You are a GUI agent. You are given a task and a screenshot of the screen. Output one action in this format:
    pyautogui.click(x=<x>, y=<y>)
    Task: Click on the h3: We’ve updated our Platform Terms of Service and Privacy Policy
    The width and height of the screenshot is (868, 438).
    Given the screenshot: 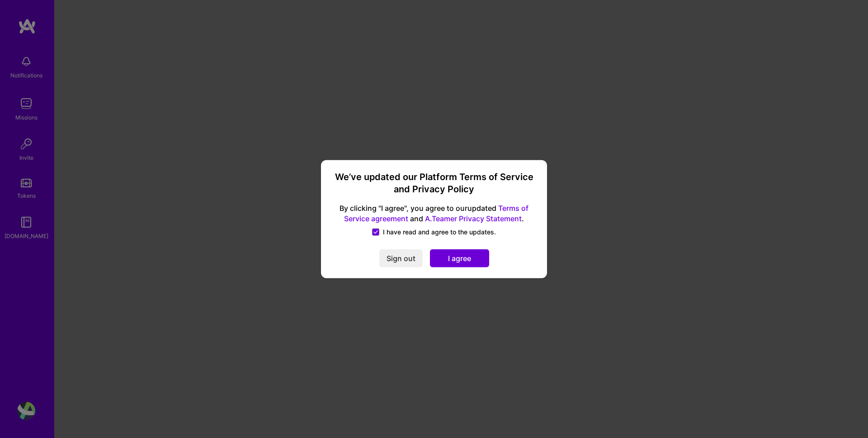 What is the action you would take?
    pyautogui.click(x=434, y=183)
    